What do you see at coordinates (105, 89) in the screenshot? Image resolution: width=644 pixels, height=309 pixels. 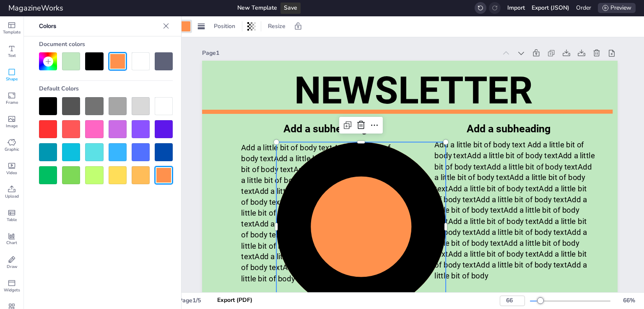 I see `div: Default Colors` at bounding box center [105, 89].